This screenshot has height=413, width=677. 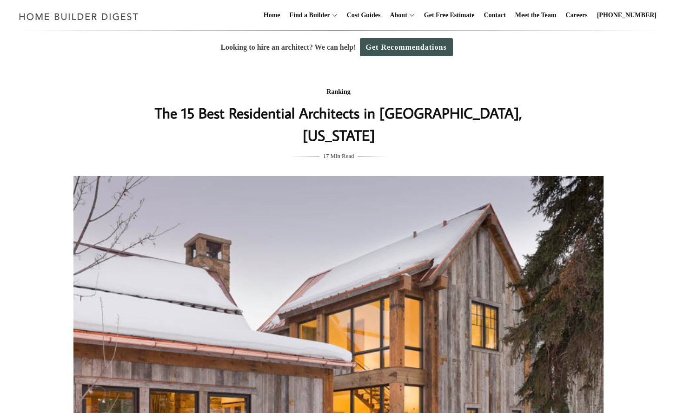 I want to click on a: Meet the Team, so click(x=536, y=15).